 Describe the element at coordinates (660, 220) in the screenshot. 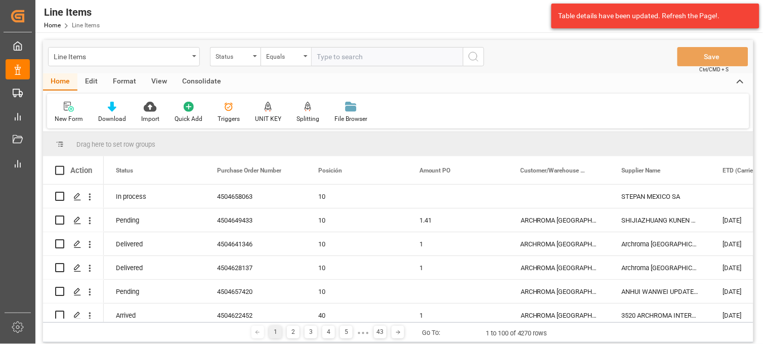

I see `div: SHIJIAZHUANG KUNEN TRADING` at that location.